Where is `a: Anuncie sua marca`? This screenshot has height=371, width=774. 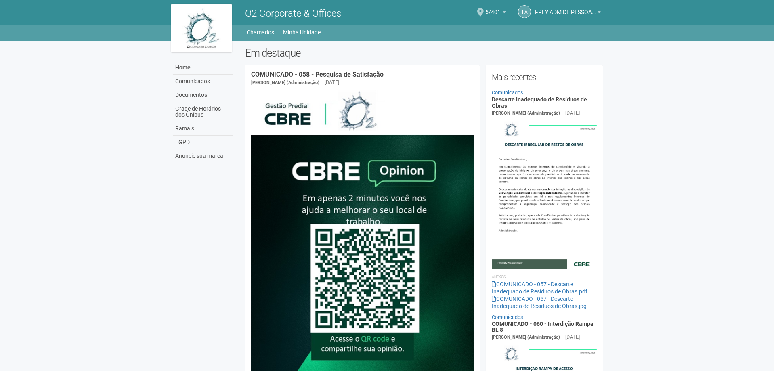
a: Anuncie sua marca is located at coordinates (203, 156).